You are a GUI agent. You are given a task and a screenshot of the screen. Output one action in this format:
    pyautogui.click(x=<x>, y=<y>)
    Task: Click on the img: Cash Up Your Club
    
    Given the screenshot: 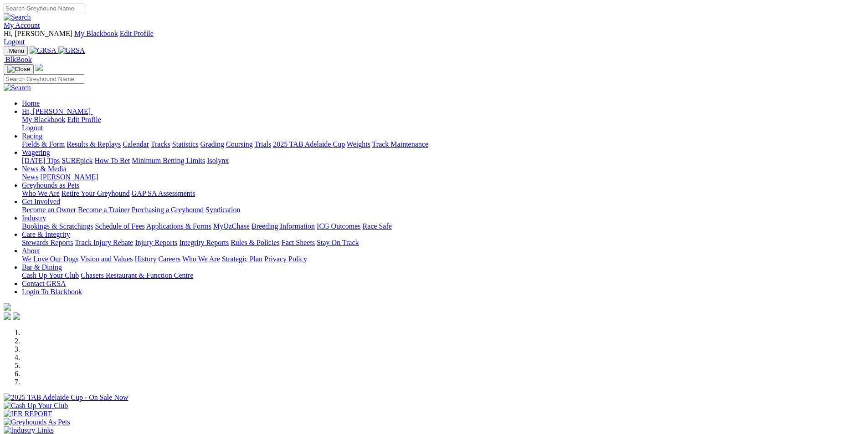 What is the action you would take?
    pyautogui.click(x=36, y=406)
    